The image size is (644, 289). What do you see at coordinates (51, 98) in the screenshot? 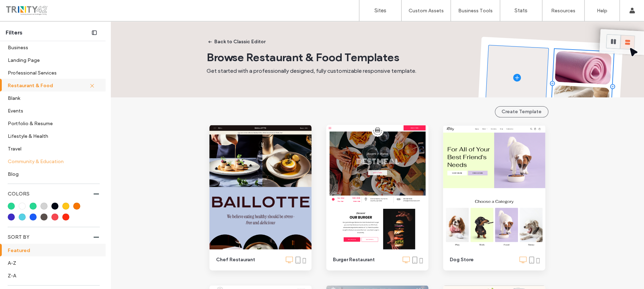
I see `label: Blank` at bounding box center [51, 98].